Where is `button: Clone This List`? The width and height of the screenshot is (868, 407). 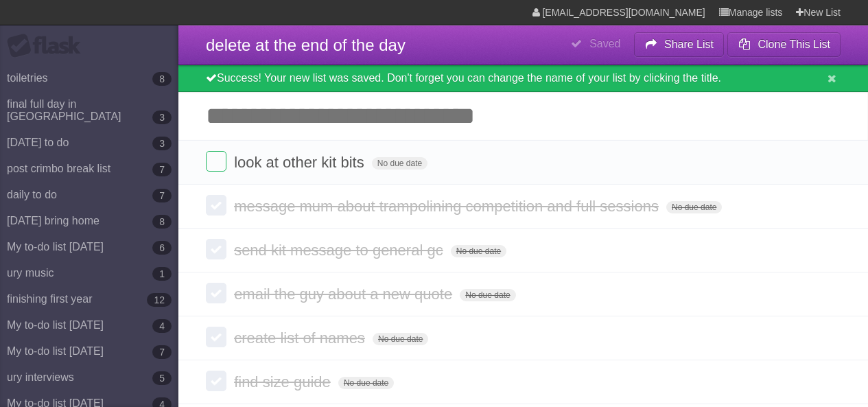 button: Clone This List is located at coordinates (784, 45).